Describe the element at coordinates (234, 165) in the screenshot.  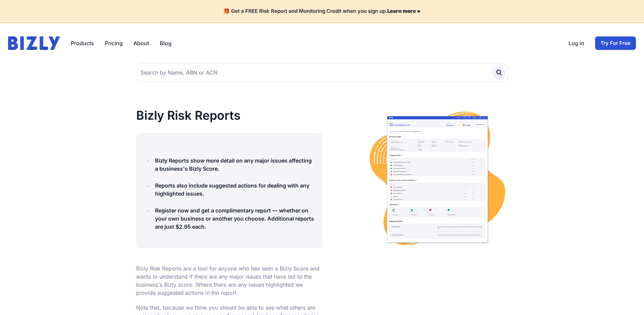
I see `h4: Bizly Reports show more detail on any major issues affecting a business's Bizly Score.` at that location.